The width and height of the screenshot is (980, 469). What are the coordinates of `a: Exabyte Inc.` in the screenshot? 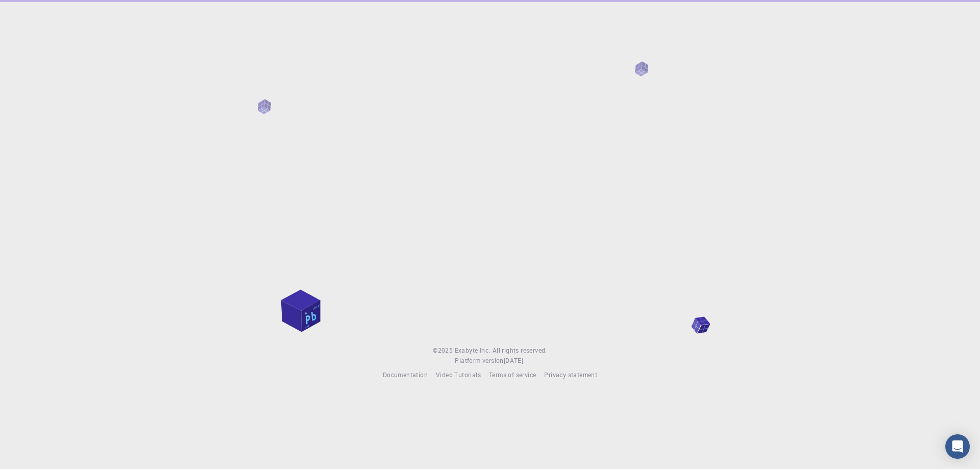 It's located at (472, 350).